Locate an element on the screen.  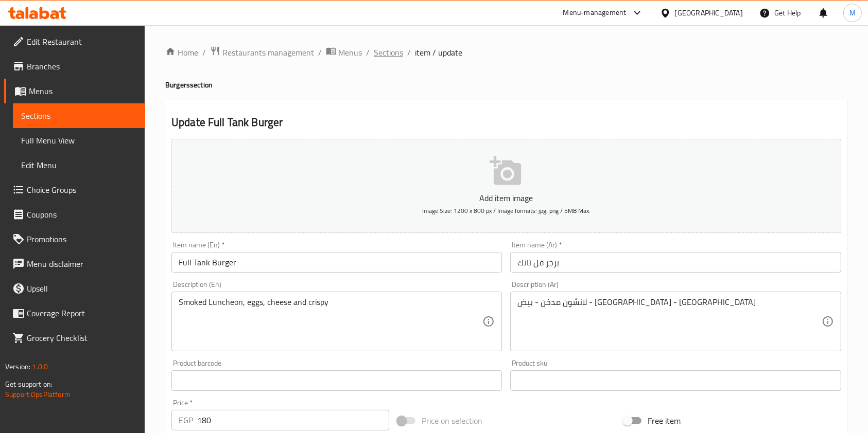
a: Home is located at coordinates (182, 53).